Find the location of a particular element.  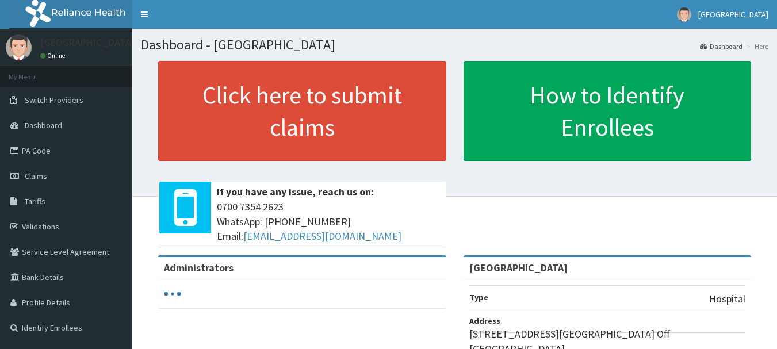

p: Hospital is located at coordinates (727, 299).